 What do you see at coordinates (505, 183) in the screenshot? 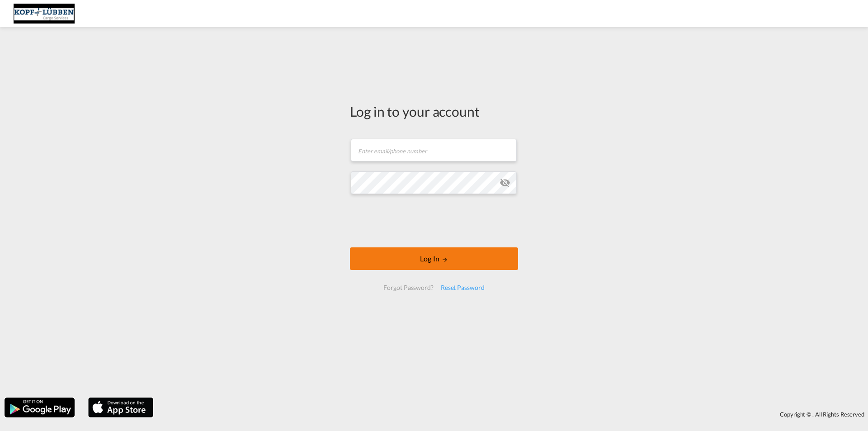
I see `md-icon: icon-eye-off` at bounding box center [505, 183].